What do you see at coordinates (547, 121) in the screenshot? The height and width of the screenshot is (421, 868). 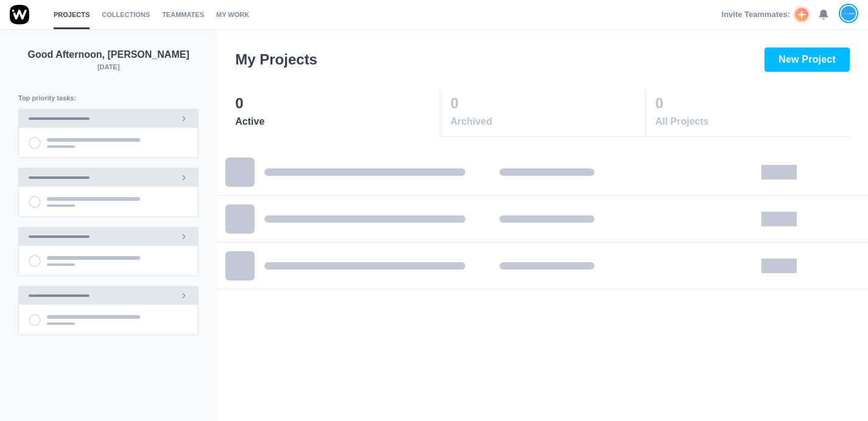 I see `span: Archived` at bounding box center [547, 121].